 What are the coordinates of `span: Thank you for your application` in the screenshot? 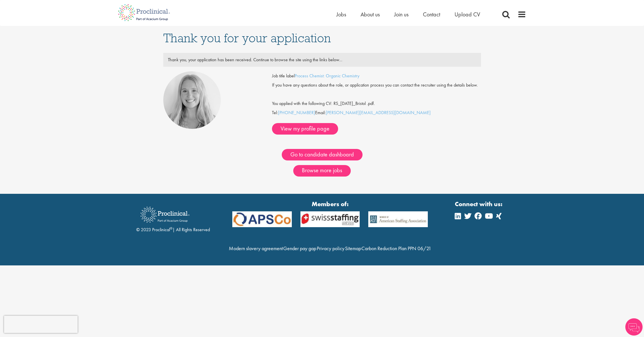 It's located at (247, 38).